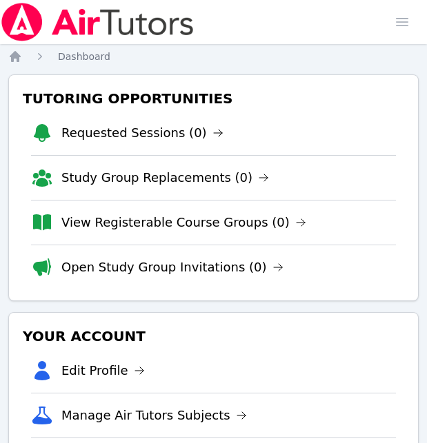 Image resolution: width=427 pixels, height=443 pixels. What do you see at coordinates (165, 178) in the screenshot?
I see `a: Study Group Replacements (0)` at bounding box center [165, 178].